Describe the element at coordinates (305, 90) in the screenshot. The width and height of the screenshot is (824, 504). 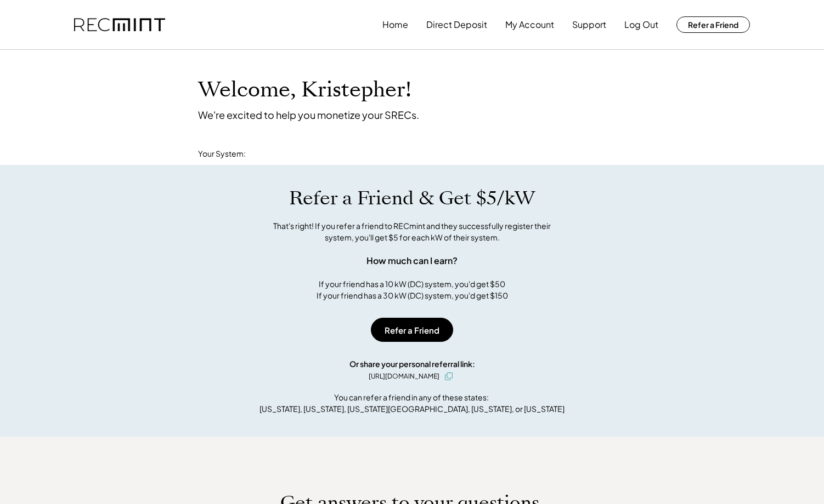
I see `h1: Welcome, Kristepher!` at that location.